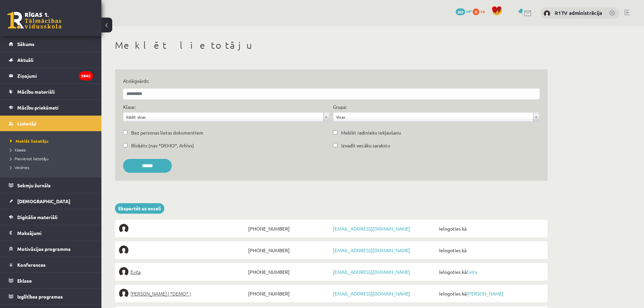 The image size is (644, 308). I want to click on a: Sekmju žurnāls, so click(51, 185).